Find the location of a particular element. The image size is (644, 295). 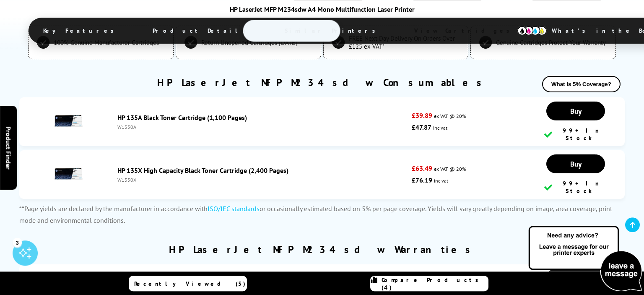

img: HP 135X High Capacity Black Toner Cartridge (2,400 Pages) is located at coordinates (68, 174).